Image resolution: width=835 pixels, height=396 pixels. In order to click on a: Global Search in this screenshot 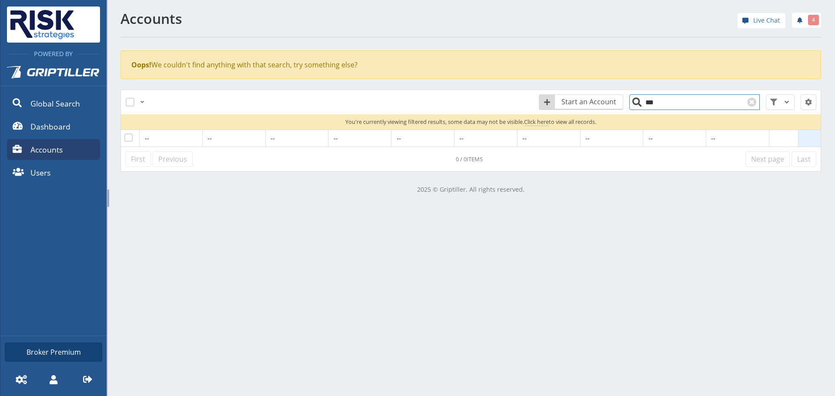, I will do `click(53, 103)`.